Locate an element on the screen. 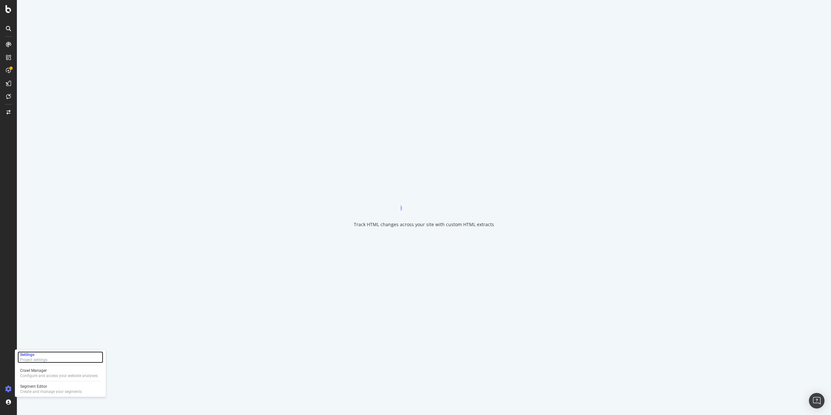  a: Segment EditorCreate and manage your segments is located at coordinates (60, 389).